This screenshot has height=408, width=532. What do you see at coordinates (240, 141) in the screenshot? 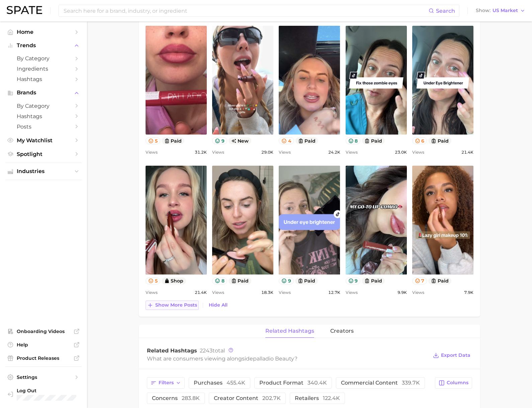
I see `span: new` at bounding box center [240, 141].